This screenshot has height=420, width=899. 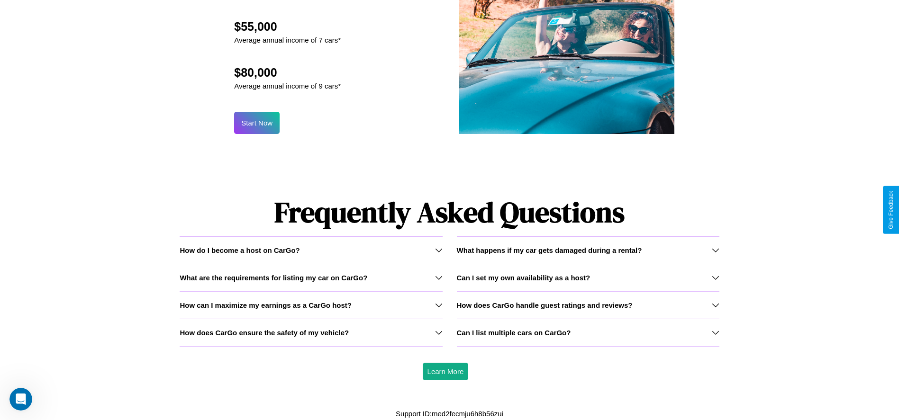 What do you see at coordinates (287, 40) in the screenshot?
I see `p: Average annual income of 7 cars*` at bounding box center [287, 40].